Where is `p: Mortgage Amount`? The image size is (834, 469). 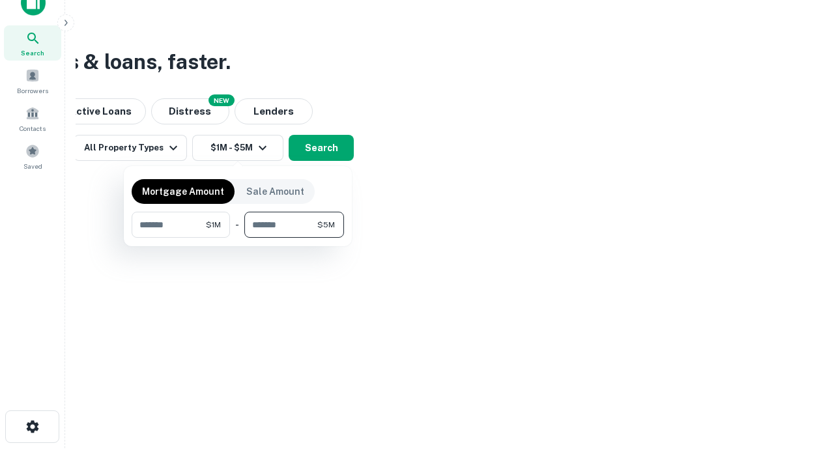
p: Mortgage Amount is located at coordinates (183, 192).